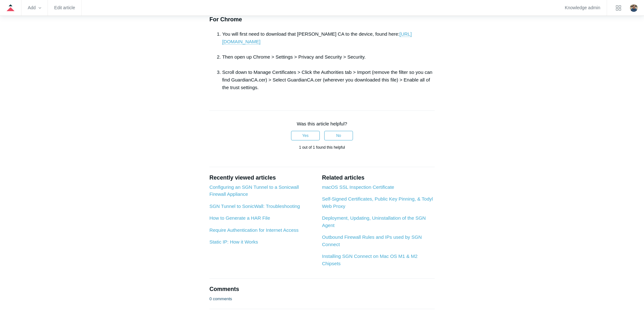 The width and height of the screenshot is (644, 312). What do you see at coordinates (220, 299) in the screenshot?
I see `p: 0 comments` at bounding box center [220, 299].